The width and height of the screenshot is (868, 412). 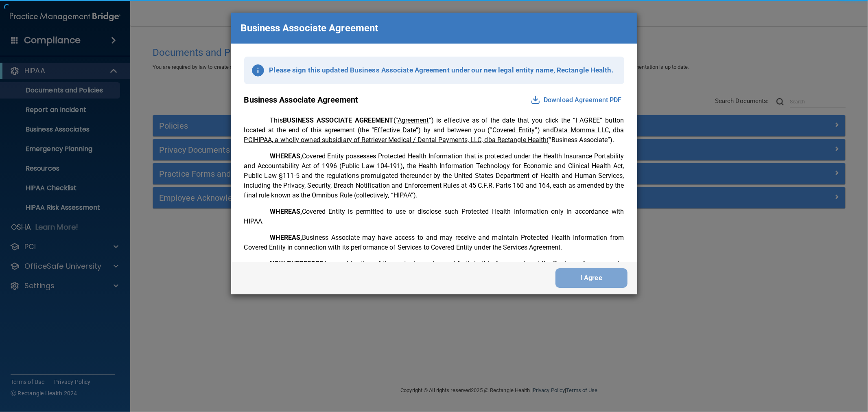 What do you see at coordinates (403, 195) in the screenshot?
I see `u: HIPAA` at bounding box center [403, 195].